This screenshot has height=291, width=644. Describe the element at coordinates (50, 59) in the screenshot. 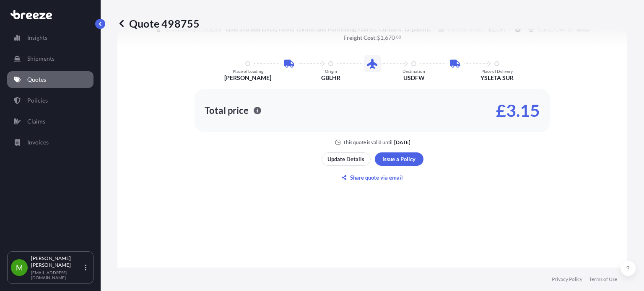

I see `a: Shipments` at that location.